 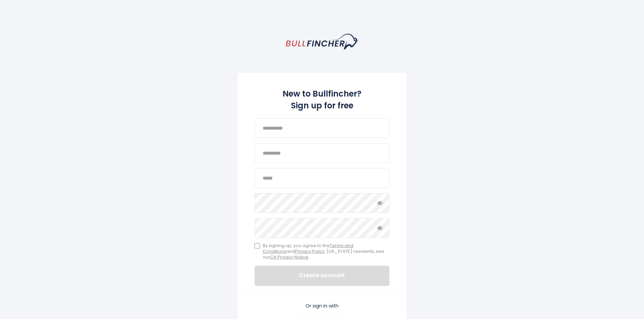 I want to click on i: Toggle password visibility, so click(x=380, y=203).